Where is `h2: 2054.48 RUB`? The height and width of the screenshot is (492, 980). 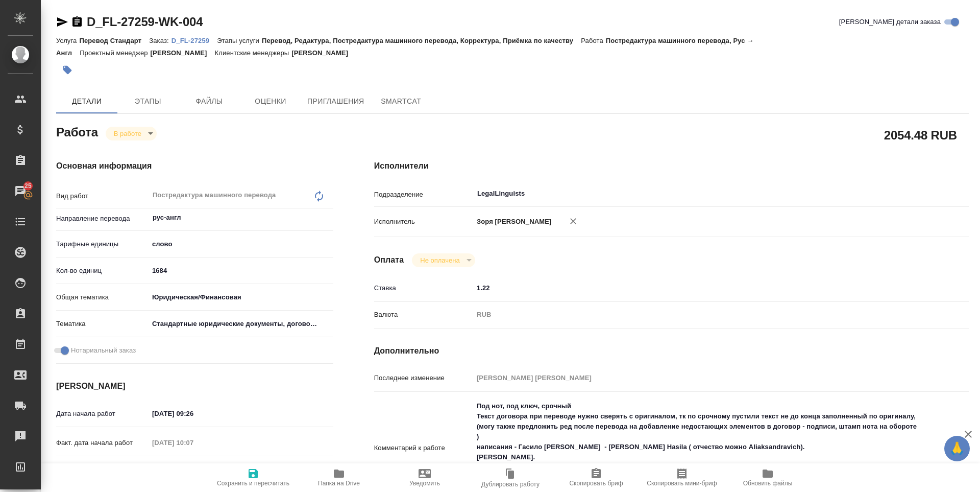
h2: 2054.48 RUB is located at coordinates (920, 135).